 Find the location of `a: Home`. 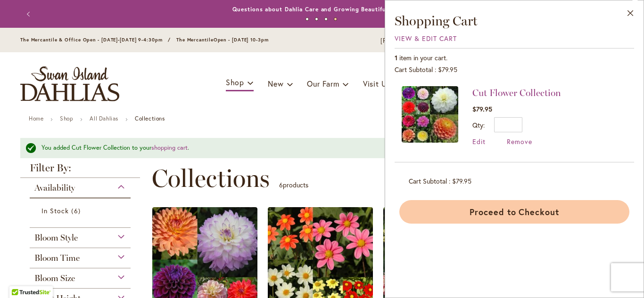

a: Home is located at coordinates (36, 118).